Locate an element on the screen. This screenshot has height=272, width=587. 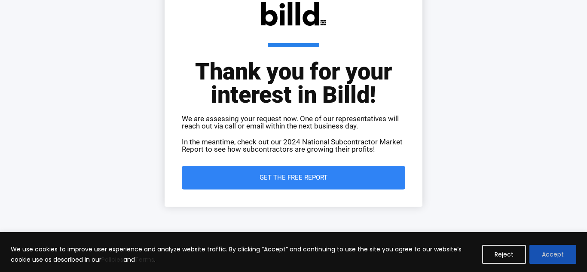
a: Policies is located at coordinates (112, 260).